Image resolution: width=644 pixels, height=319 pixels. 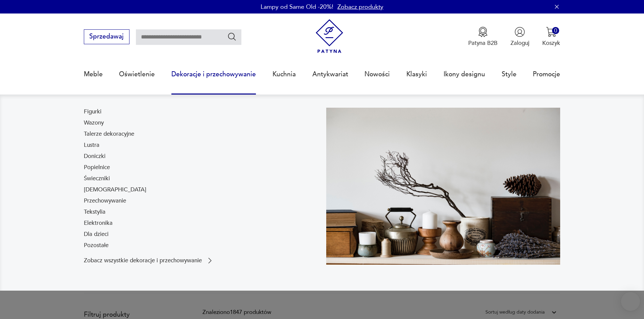 I want to click on p: Lampy od Same Old -20%!, so click(x=297, y=7).